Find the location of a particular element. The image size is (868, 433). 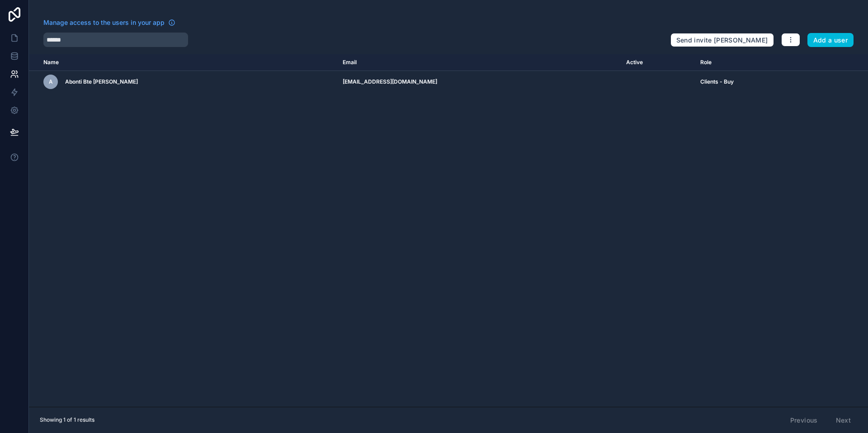

span: Showing 1 of 1 results is located at coordinates (67, 420).